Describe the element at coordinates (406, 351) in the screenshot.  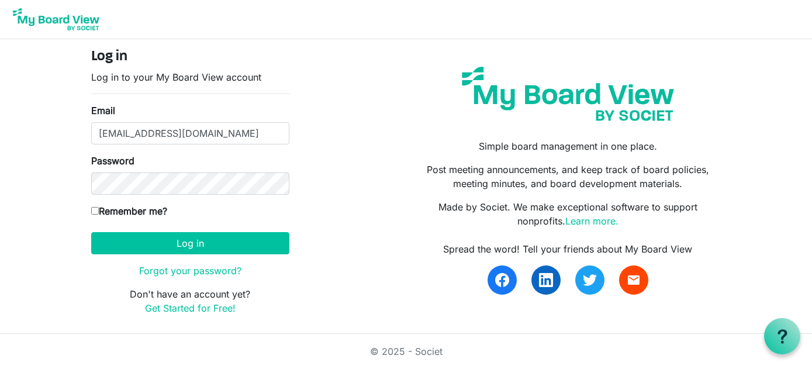
I see `a: © 2025 - Societ` at that location.